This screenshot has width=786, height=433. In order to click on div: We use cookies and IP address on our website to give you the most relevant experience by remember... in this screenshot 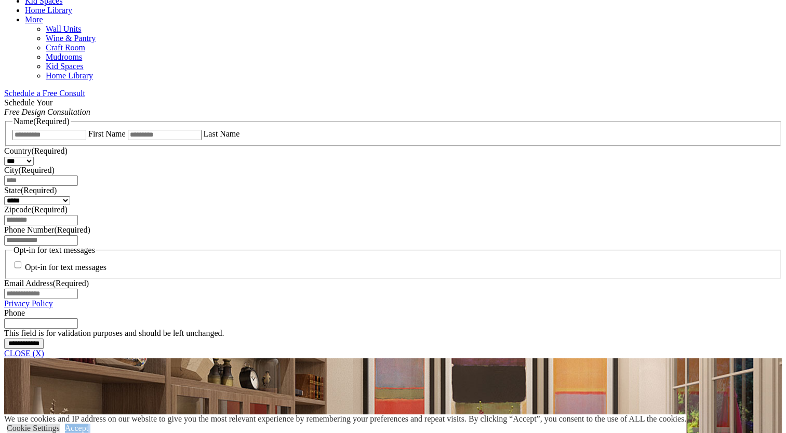, I will do `click(345, 419)`.